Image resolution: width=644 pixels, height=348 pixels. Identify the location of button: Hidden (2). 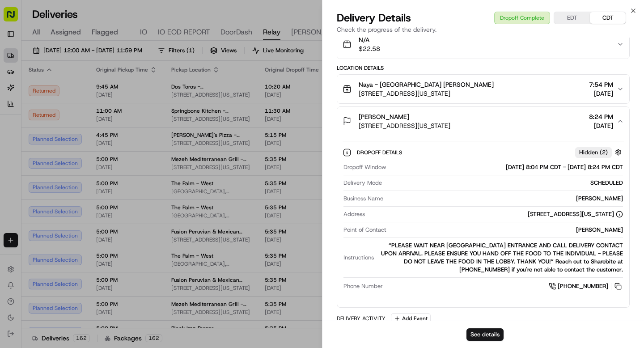
(599, 152).